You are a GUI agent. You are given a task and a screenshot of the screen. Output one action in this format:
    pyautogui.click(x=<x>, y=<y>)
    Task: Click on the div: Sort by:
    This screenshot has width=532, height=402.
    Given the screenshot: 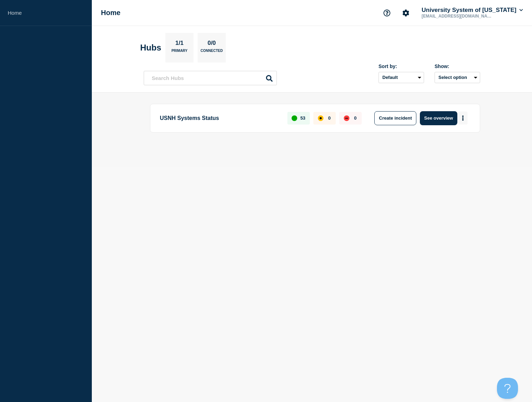 What is the action you would take?
    pyautogui.click(x=401, y=66)
    